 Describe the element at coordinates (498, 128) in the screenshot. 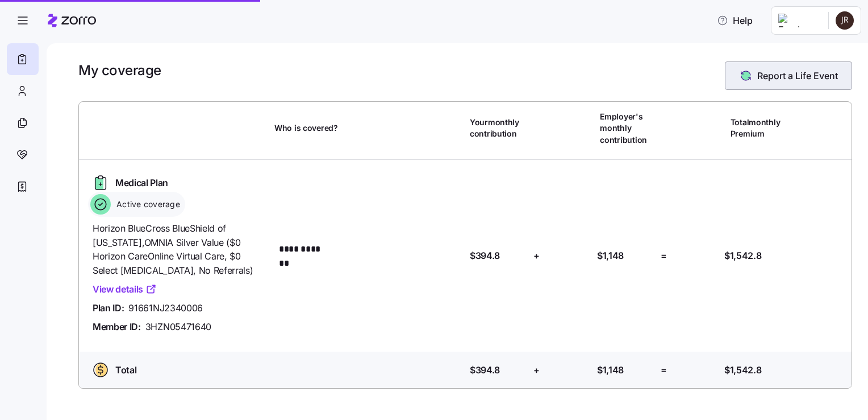

I see `span: Your monthly contribution` at that location.